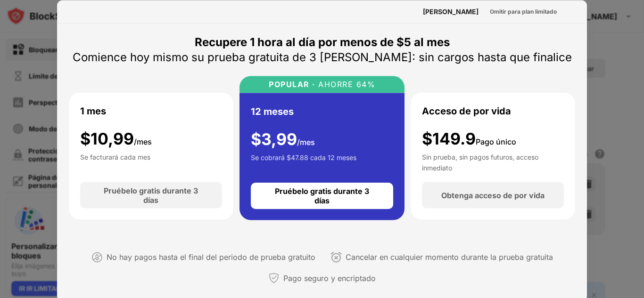  What do you see at coordinates (480, 162) in the screenshot?
I see `font: Sin prueba, sin pagos futuros, acceso inmediato` at bounding box center [480, 162].